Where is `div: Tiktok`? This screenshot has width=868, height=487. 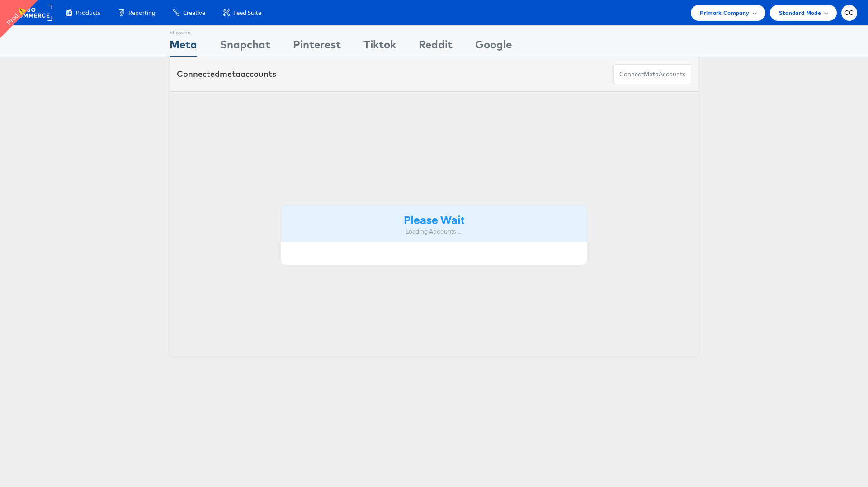 div: Tiktok is located at coordinates (380, 46).